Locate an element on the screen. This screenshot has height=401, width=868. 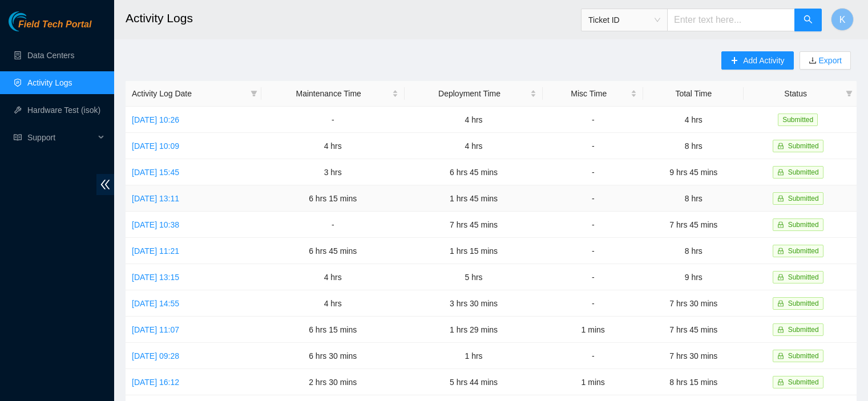
td: 3 hrs is located at coordinates (332, 172).